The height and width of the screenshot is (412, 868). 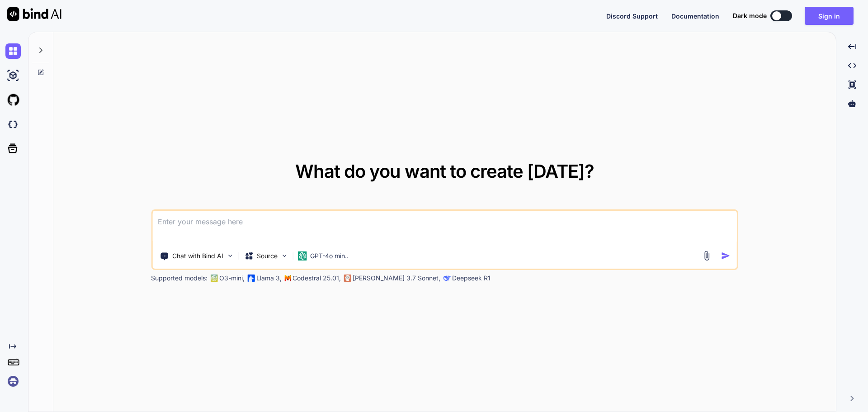 What do you see at coordinates (269, 278) in the screenshot?
I see `p: Llama 3,` at bounding box center [269, 278].